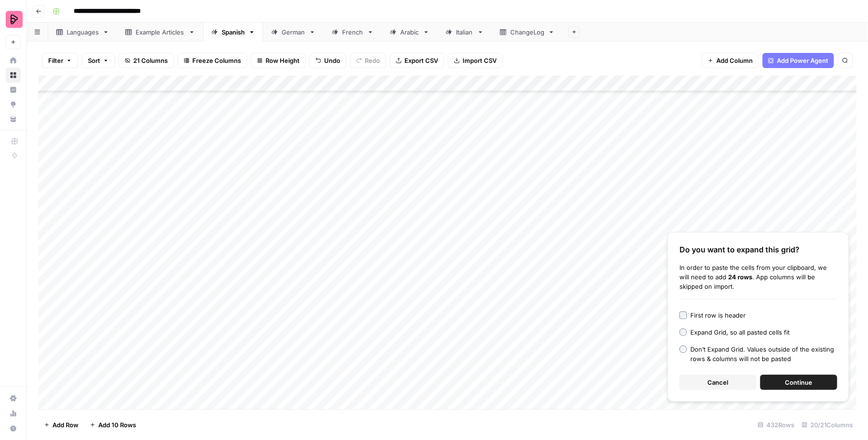 Image resolution: width=868 pixels, height=440 pixels. I want to click on a: Languages, so click(82, 32).